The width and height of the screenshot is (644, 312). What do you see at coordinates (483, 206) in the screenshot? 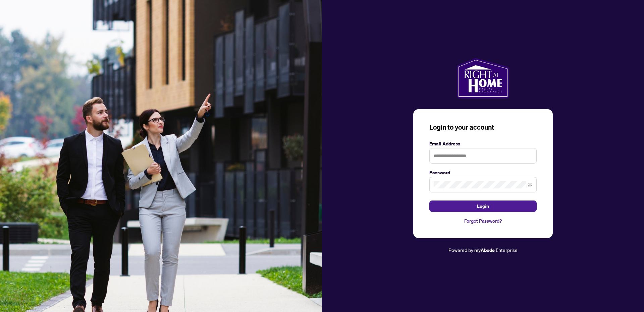
I see `span: Login` at bounding box center [483, 206].